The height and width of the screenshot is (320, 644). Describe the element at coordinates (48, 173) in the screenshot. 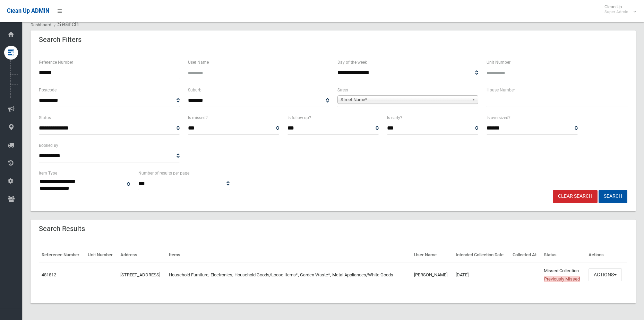

I see `label: Item Type` at that location.